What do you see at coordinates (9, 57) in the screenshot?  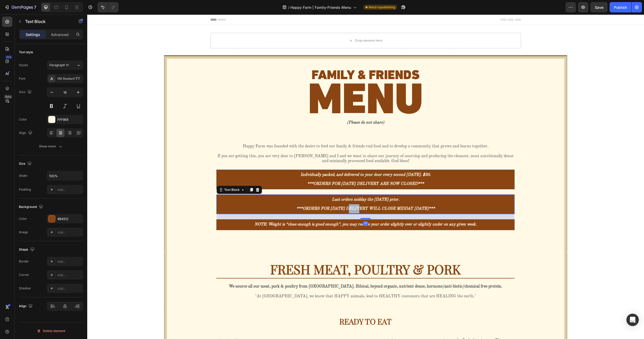 I see `div: 450` at bounding box center [9, 57].